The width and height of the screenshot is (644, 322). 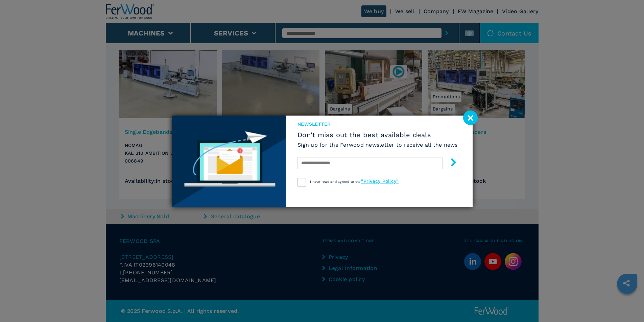 What do you see at coordinates (380, 182) in the screenshot?
I see `a: “Privacy Policy”` at bounding box center [380, 182].